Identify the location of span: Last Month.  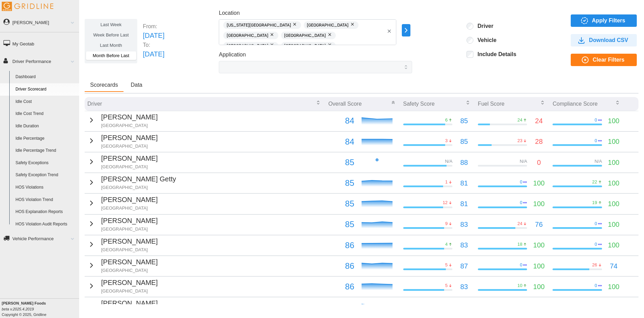
(111, 45).